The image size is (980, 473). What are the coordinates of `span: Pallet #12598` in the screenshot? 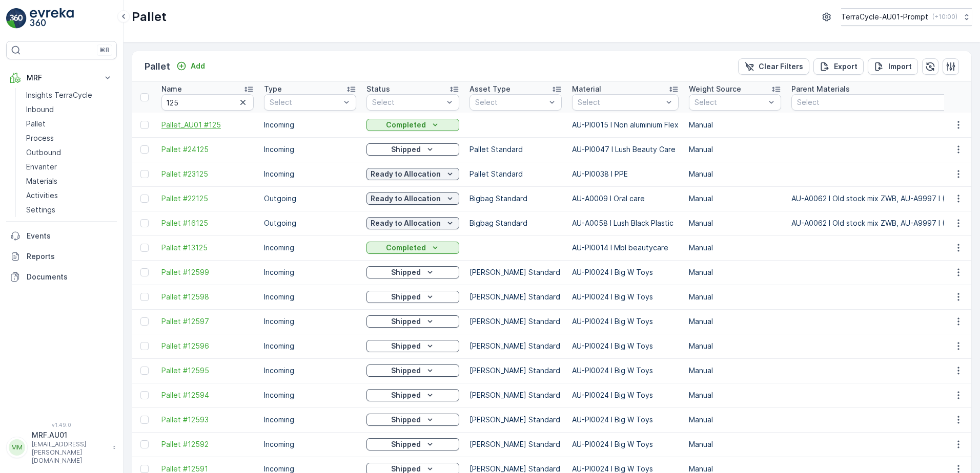 It's located at (207, 297).